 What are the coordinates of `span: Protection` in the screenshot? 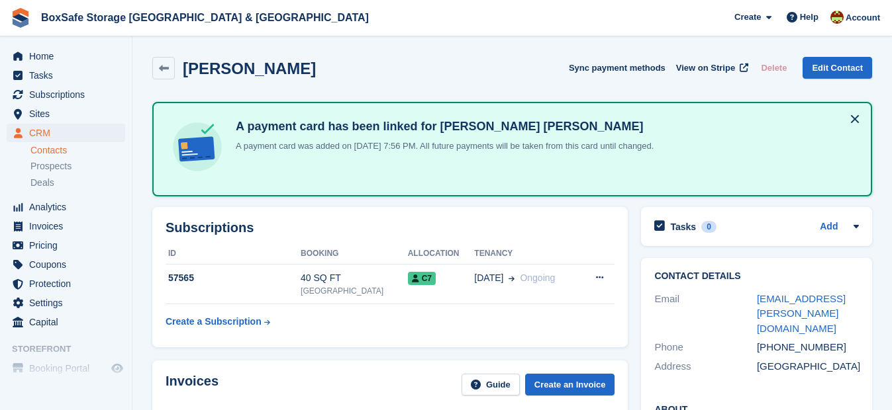 It's located at (69, 284).